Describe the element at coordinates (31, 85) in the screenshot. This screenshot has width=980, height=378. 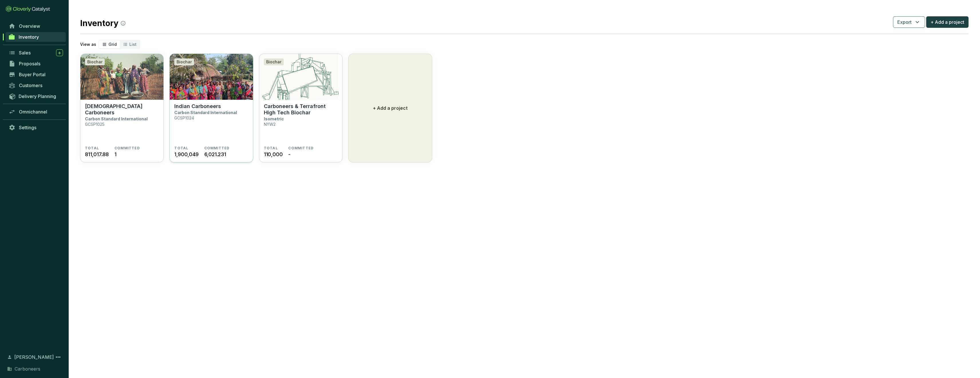
I see `span: Customers` at that location.